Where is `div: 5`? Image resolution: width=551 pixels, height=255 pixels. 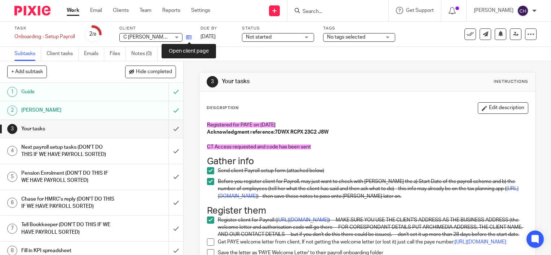
div: 5 is located at coordinates (12, 177).